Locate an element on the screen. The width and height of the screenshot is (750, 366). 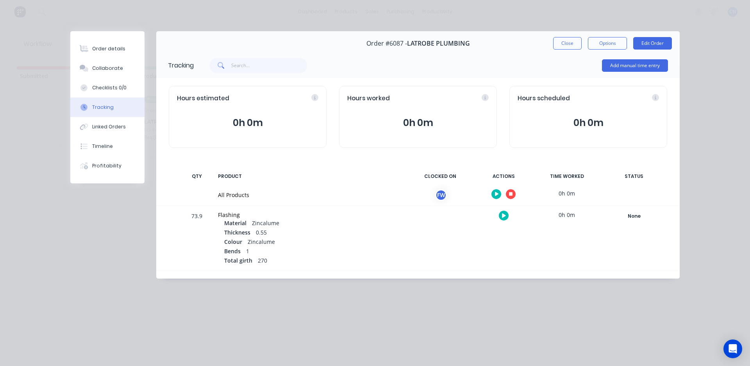
button: Edit Order is located at coordinates (652, 43).